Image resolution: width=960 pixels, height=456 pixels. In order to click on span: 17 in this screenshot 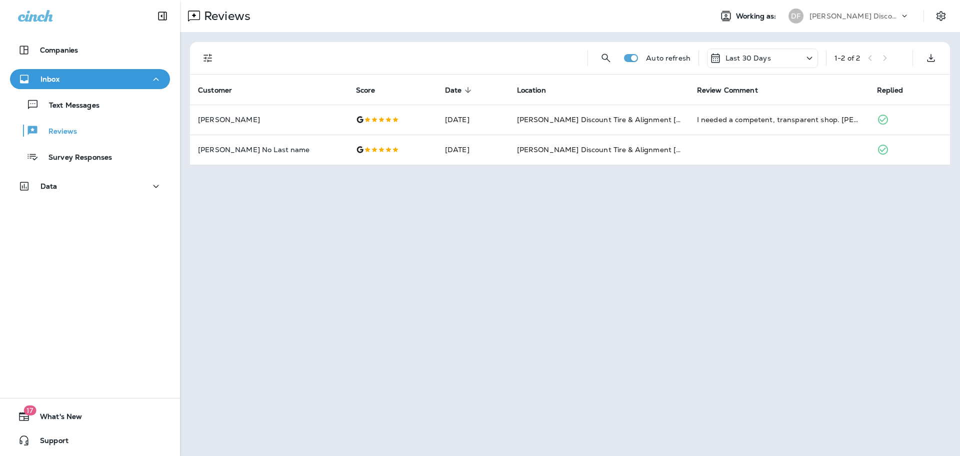, I will do `click(30, 410)`.